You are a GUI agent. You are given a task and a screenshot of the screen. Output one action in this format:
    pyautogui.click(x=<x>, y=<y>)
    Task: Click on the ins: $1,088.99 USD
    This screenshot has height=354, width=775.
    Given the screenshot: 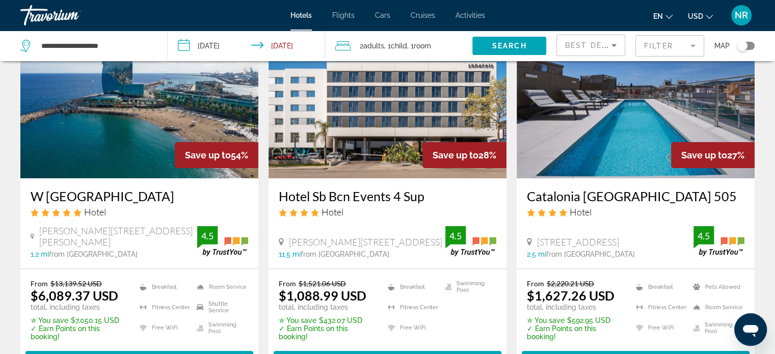 What is the action you would take?
    pyautogui.click(x=322, y=295)
    